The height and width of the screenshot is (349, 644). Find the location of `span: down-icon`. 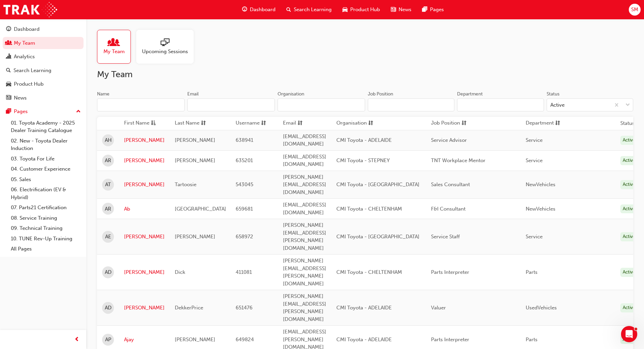

span: down-icon is located at coordinates (628, 105).